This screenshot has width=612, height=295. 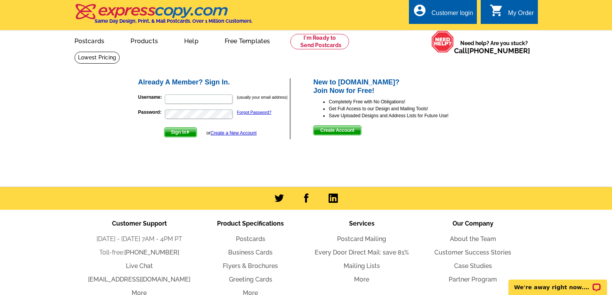 What do you see at coordinates (93, 17) in the screenshot?
I see `button: Open LiveChat chat widget` at bounding box center [93, 17].